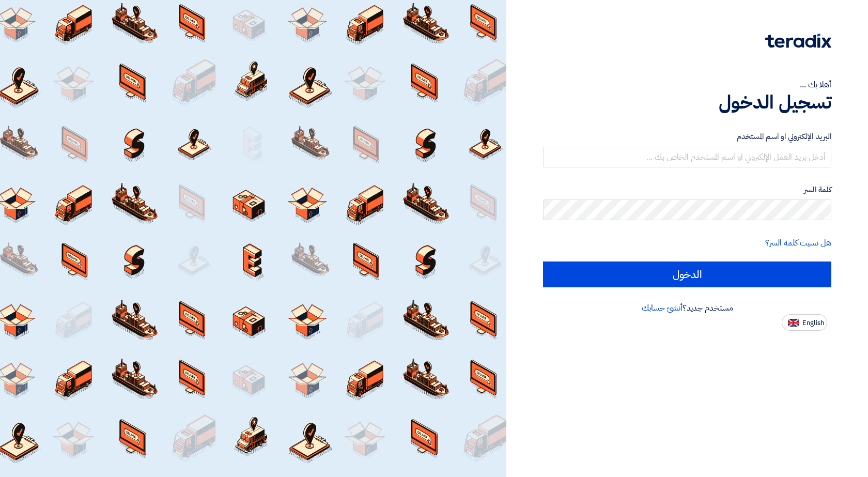 Image resolution: width=868 pixels, height=477 pixels. Describe the element at coordinates (687, 102) in the screenshot. I see `h1: تسجيل الدخول` at that location.